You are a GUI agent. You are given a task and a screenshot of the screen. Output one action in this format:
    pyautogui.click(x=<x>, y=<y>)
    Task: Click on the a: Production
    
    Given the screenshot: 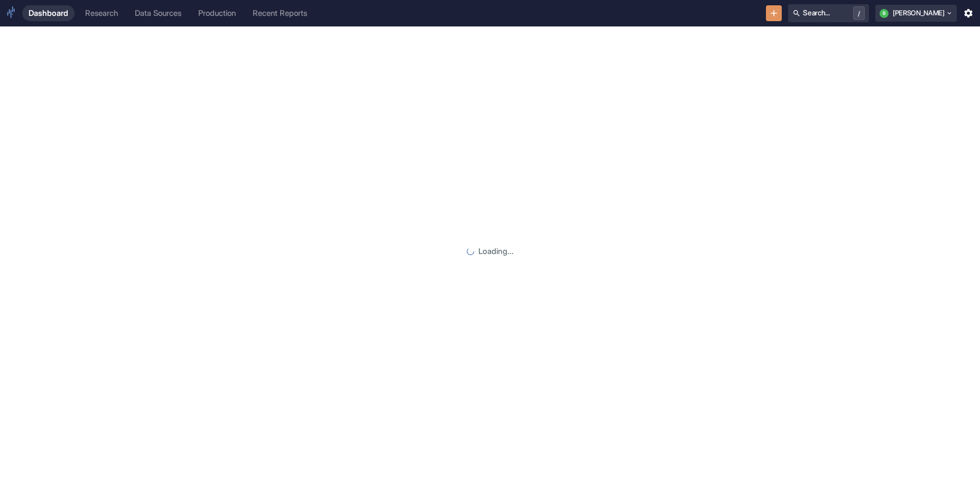 What is the action you would take?
    pyautogui.click(x=217, y=14)
    